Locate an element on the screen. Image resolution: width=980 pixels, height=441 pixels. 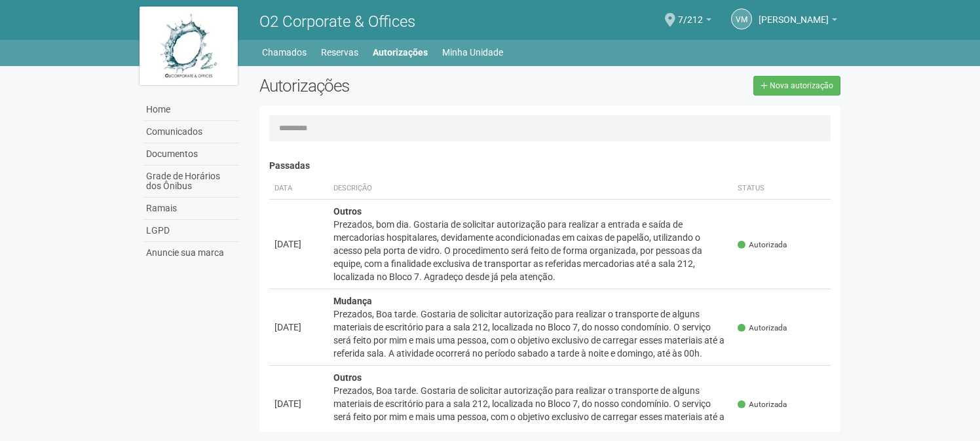
a: 7/212 is located at coordinates (695, 21).